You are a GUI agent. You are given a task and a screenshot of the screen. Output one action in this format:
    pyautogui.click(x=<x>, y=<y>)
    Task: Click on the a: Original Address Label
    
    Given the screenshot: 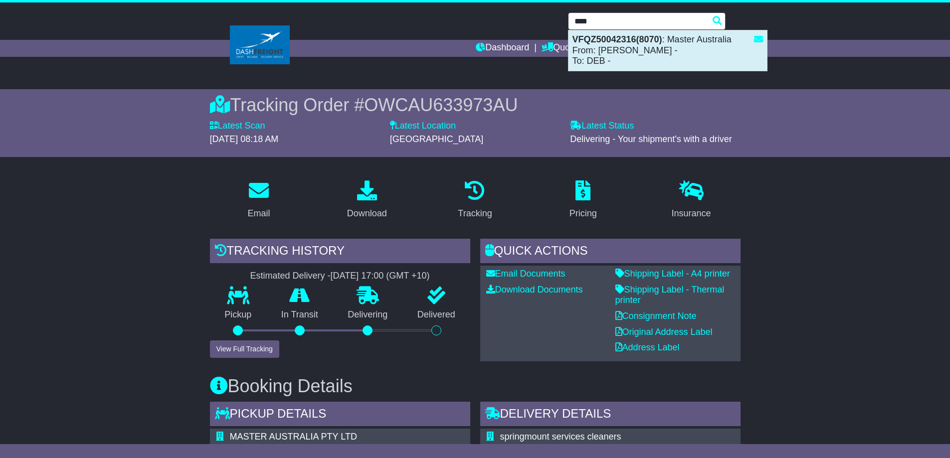 What is the action you would take?
    pyautogui.click(x=664, y=332)
    